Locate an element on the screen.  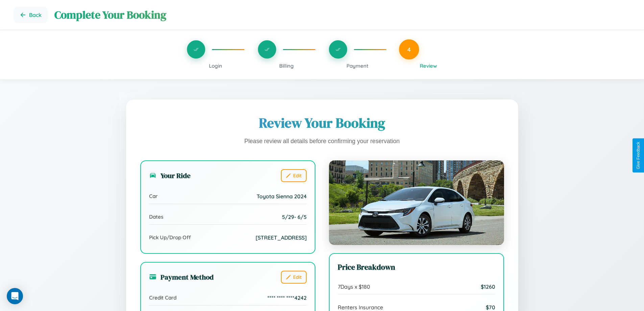
h3: Price Breakdown is located at coordinates (416, 267).